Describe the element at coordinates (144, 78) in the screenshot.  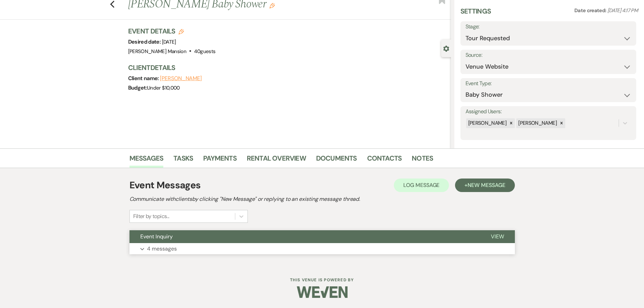
I see `span: Client name:` at that location.